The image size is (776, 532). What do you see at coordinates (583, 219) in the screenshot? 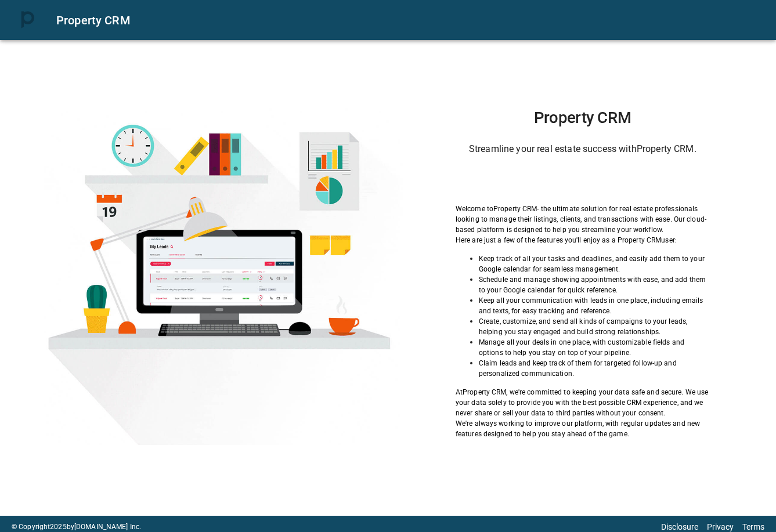
I see `p: Welcome to Property CRM - the ultimate solution for real estate professionals looking to manage t...` at bounding box center [583, 219].